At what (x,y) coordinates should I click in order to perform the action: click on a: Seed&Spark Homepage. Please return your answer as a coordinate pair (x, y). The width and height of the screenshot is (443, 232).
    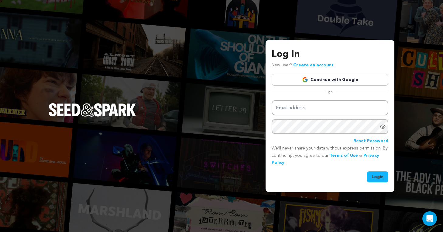
    Looking at the image, I should click on (92, 116).